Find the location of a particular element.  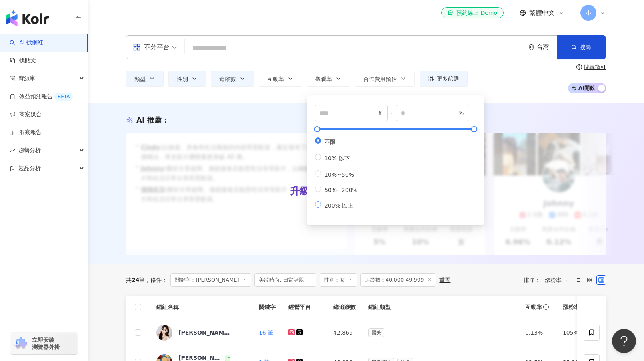

span: 10%~50% is located at coordinates (339, 175).